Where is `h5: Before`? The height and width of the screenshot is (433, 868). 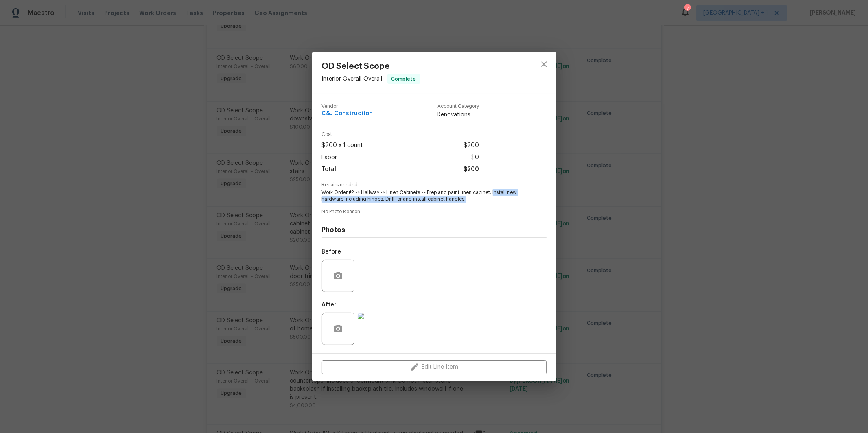
h5: Before is located at coordinates (331, 252).